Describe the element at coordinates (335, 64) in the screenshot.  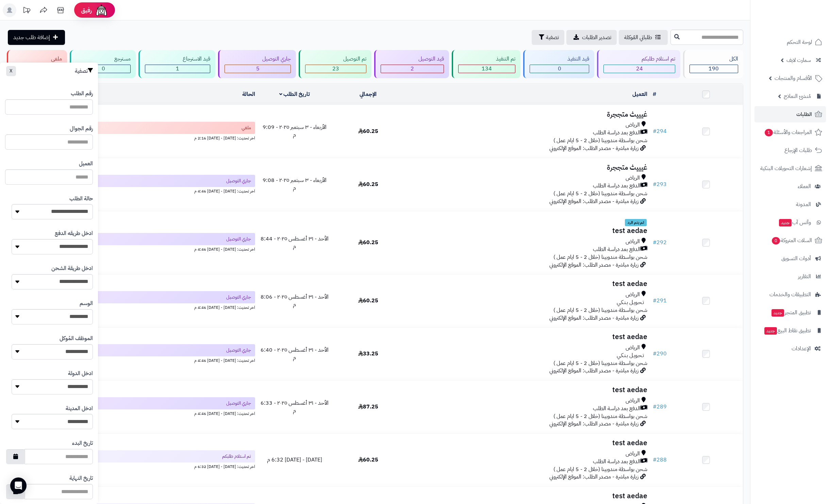
I see `a: تم التوصيل 23` at that location.